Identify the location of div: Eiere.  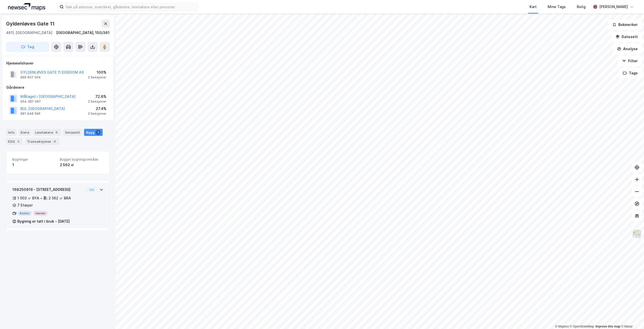
(25, 132).